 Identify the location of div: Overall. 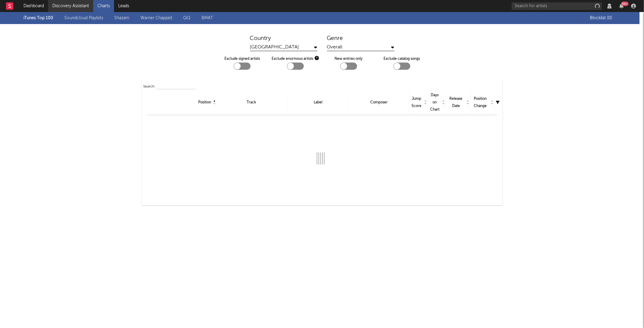
(361, 47).